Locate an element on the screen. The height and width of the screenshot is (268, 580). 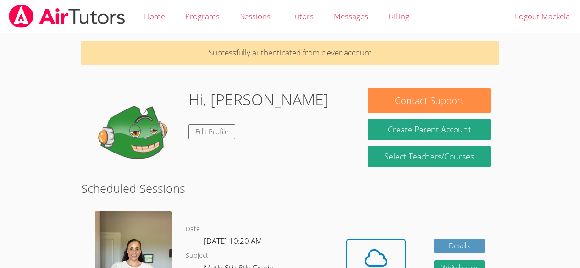
h2: Scheduled Sessions is located at coordinates (290, 188).